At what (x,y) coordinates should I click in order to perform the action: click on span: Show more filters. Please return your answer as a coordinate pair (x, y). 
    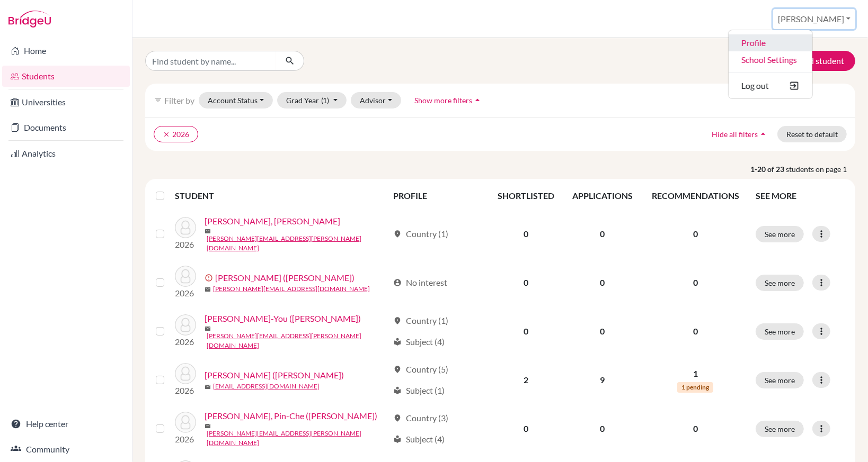
    Looking at the image, I should click on (443, 100).